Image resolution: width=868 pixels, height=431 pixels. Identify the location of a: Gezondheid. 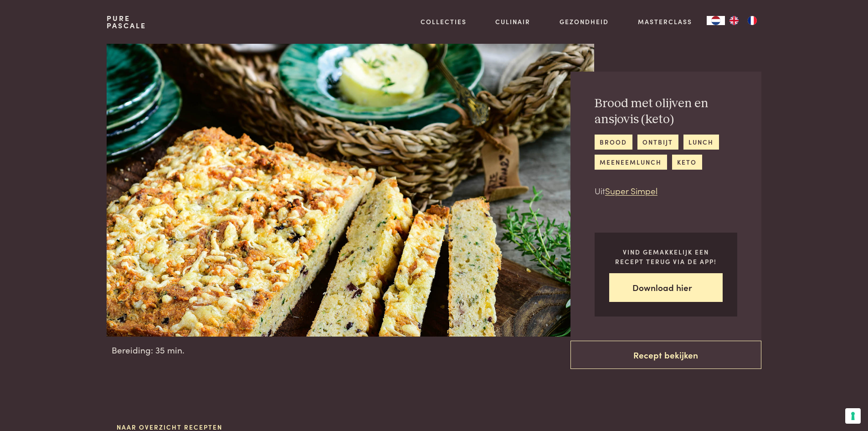
(584, 22).